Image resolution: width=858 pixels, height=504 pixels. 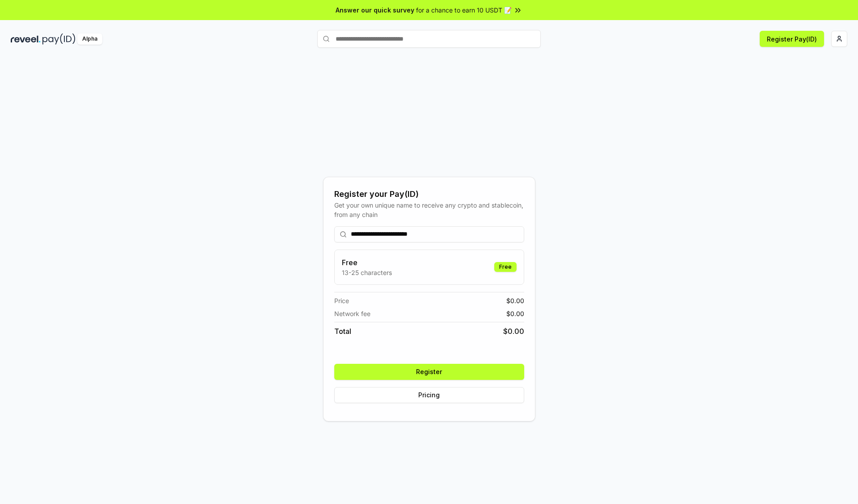 What do you see at coordinates (26, 39) in the screenshot?
I see `img: reveel_dark` at bounding box center [26, 39].